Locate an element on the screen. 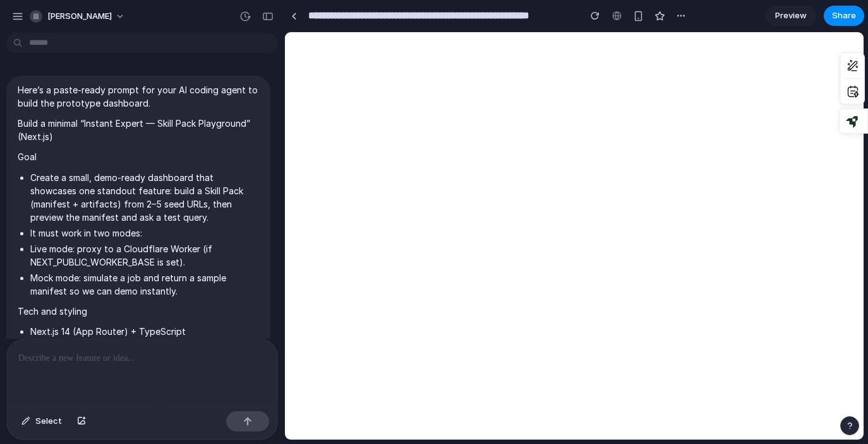  button: Select is located at coordinates (42, 422).